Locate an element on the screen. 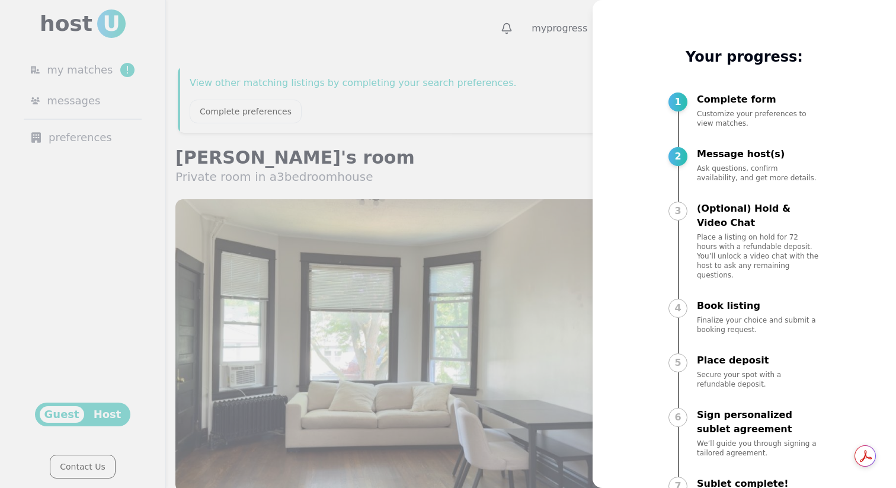  div: 6 is located at coordinates (678, 417).